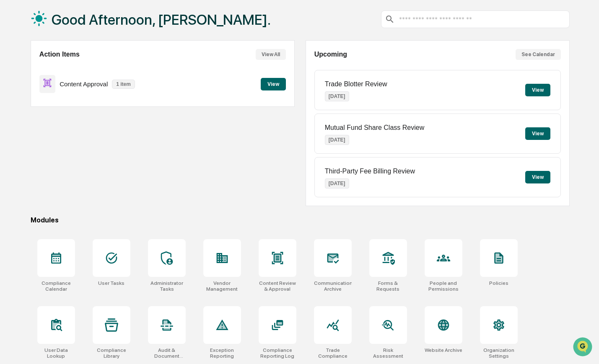  What do you see at coordinates (330, 55) in the screenshot?
I see `h2: Upcoming` at bounding box center [330, 55].